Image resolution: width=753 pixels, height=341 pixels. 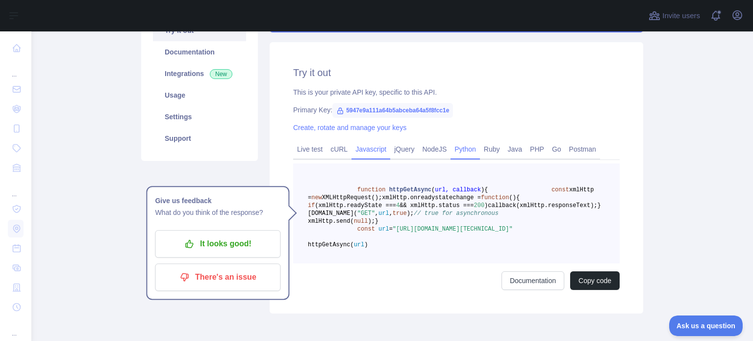 I want to click on div: Primary Key:, so click(x=456, y=110).